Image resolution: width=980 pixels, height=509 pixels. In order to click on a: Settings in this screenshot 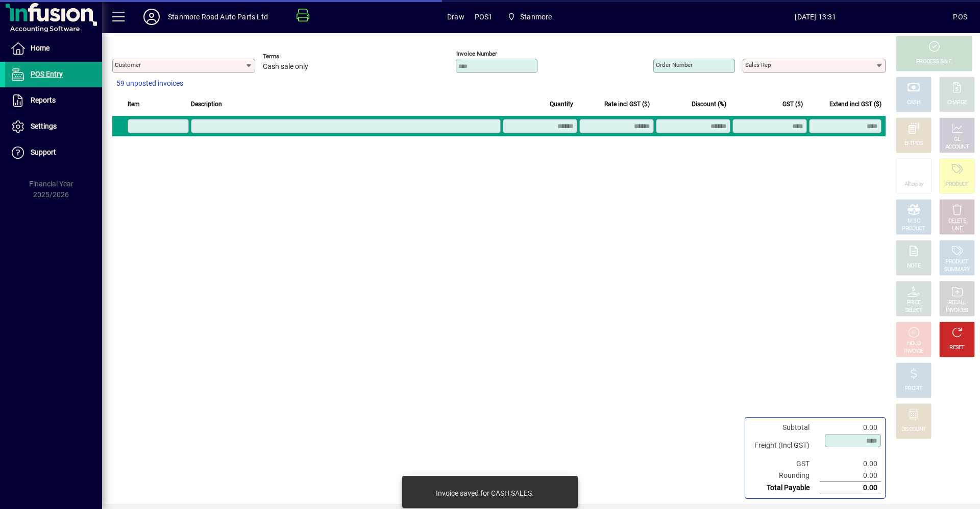, I will do `click(54, 127)`.